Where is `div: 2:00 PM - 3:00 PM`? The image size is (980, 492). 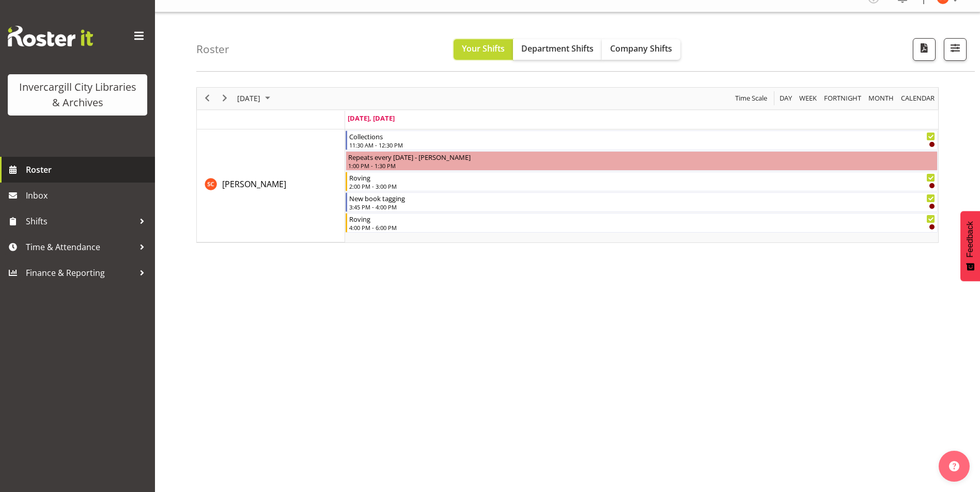
div: 2:00 PM - 3:00 PM is located at coordinates (642, 186).